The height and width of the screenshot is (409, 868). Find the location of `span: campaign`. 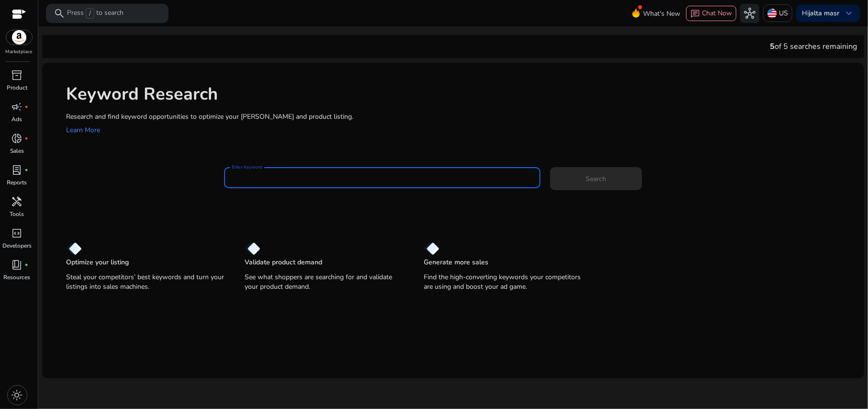

span: campaign is located at coordinates (17, 107).